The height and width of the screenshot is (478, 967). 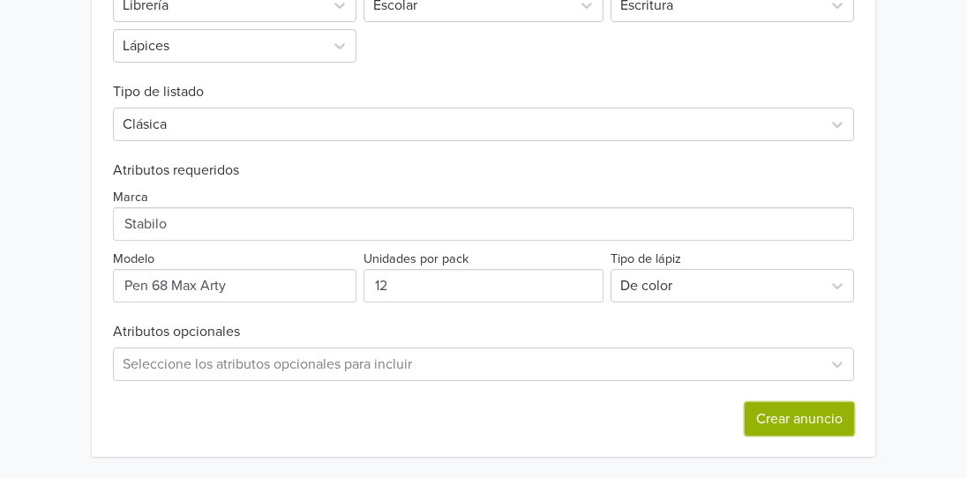 What do you see at coordinates (646, 259) in the screenshot?
I see `label: Tipo de lápiz` at bounding box center [646, 259].